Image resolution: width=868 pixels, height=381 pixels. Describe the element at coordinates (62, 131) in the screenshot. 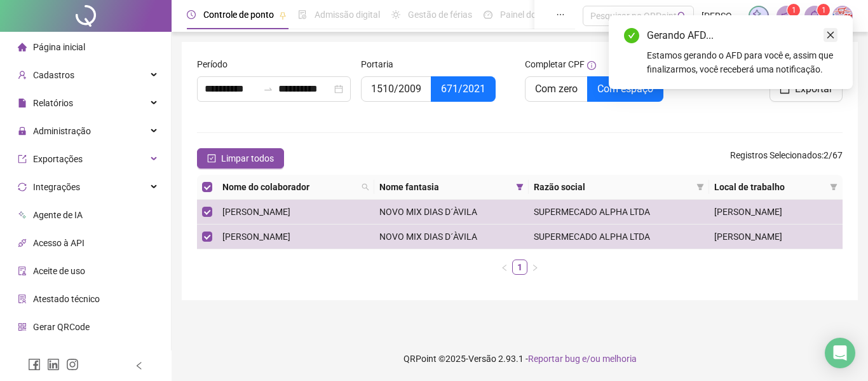

I see `span: Administração` at that location.